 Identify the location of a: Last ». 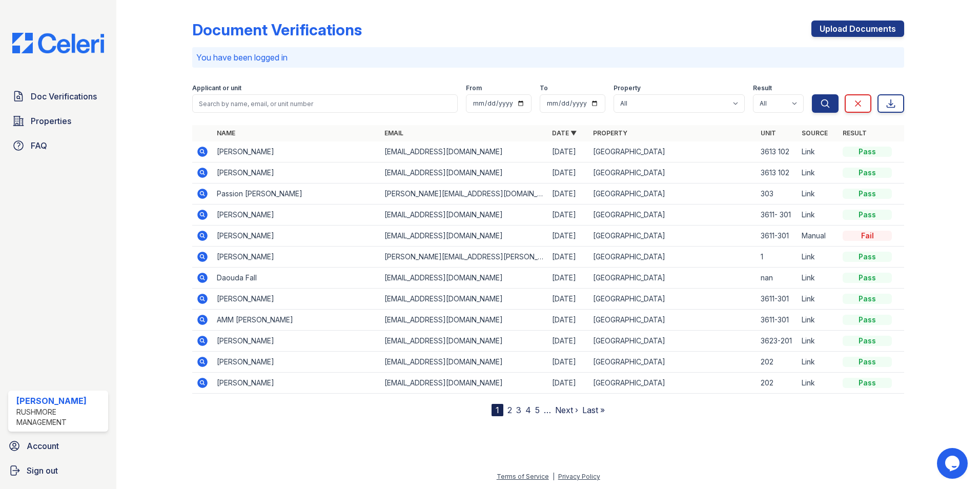
(594, 410).